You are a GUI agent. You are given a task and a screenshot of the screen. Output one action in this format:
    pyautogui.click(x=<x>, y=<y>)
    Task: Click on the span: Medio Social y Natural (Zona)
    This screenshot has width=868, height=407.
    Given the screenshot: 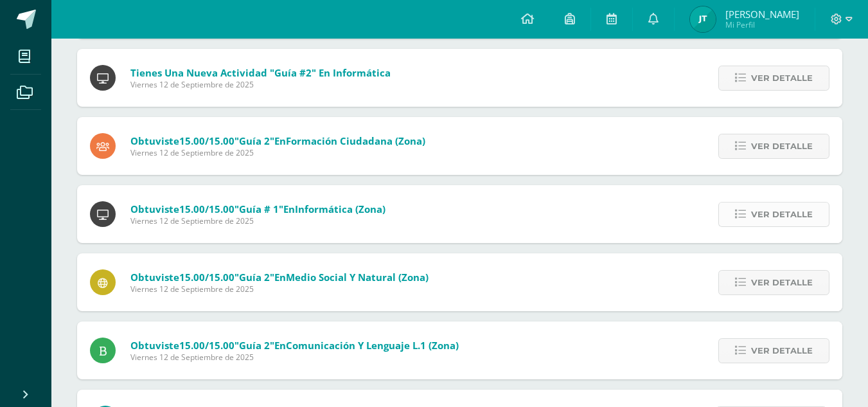 What is the action you would take?
    pyautogui.click(x=357, y=277)
    